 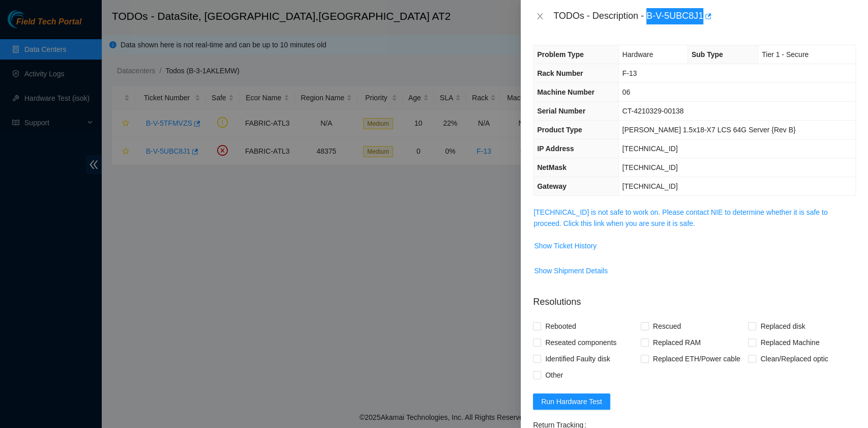 I want to click on span: Problem Type, so click(x=561, y=54).